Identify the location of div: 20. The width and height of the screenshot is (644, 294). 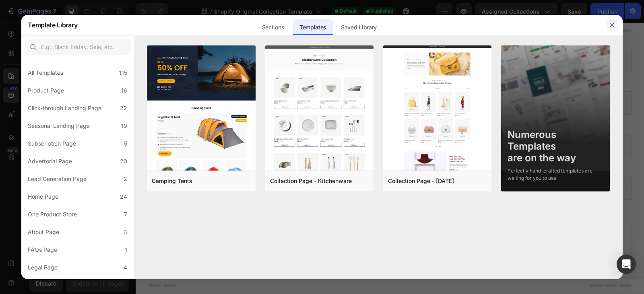
(123, 162).